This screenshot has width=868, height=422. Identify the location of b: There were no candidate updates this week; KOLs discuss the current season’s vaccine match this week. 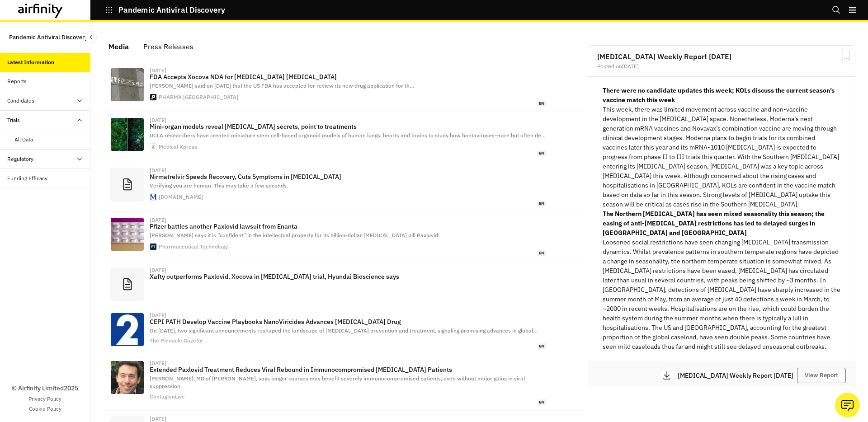
(719, 95).